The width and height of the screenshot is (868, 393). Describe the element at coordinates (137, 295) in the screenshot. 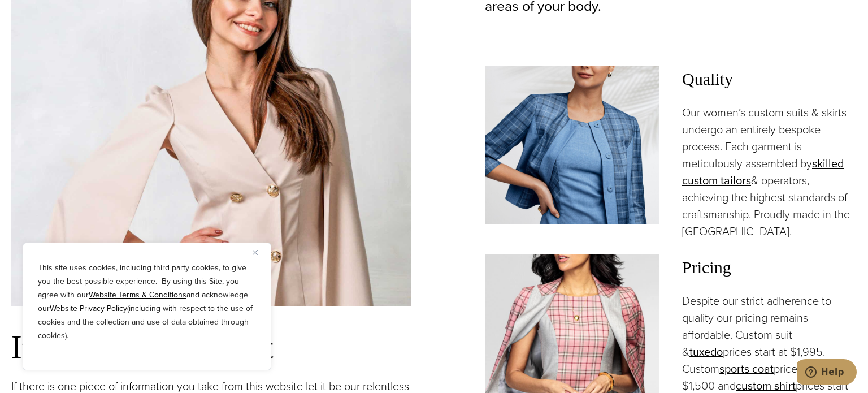

I see `a: Website Terms & Conditions` at that location.